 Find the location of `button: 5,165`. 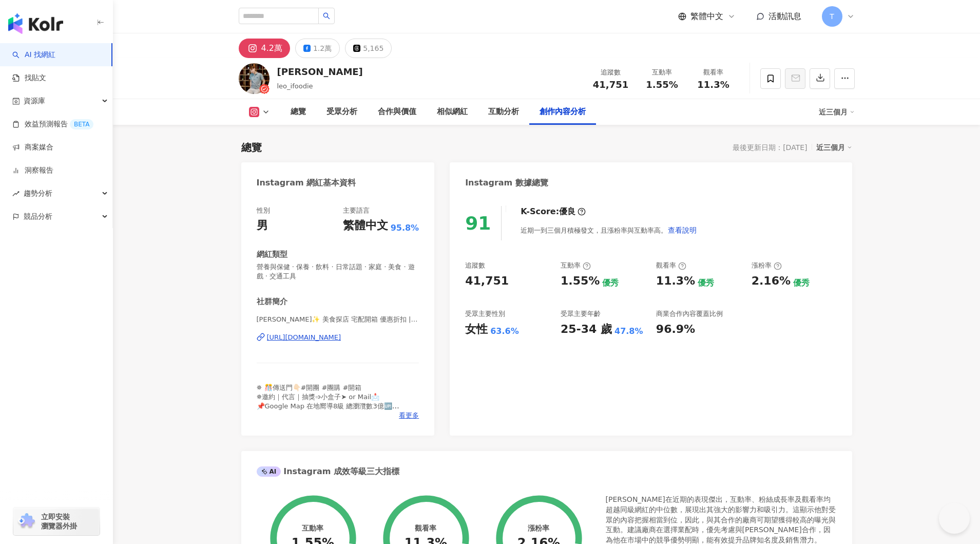

button: 5,165 is located at coordinates (368, 49).